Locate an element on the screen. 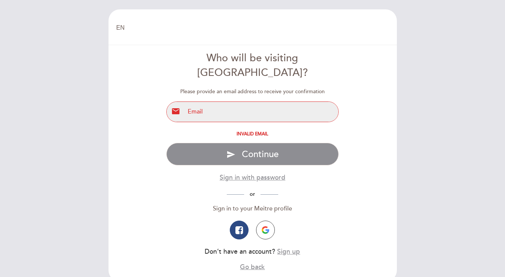  button: send Continue is located at coordinates (253, 154).